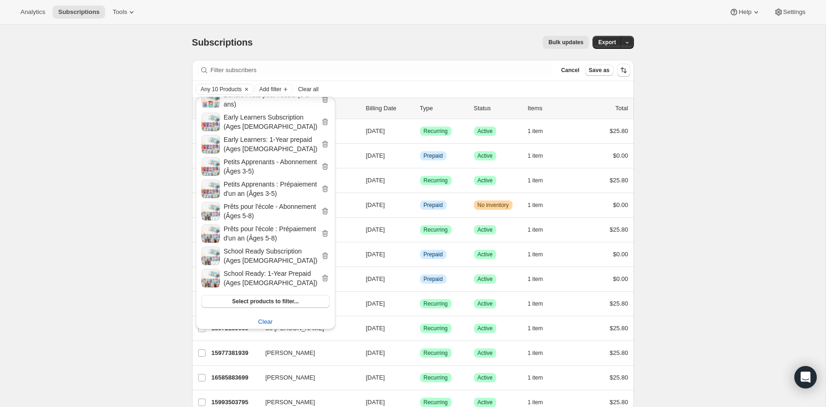  Describe the element at coordinates (308, 89) in the screenshot. I see `button: Clear all` at that location.